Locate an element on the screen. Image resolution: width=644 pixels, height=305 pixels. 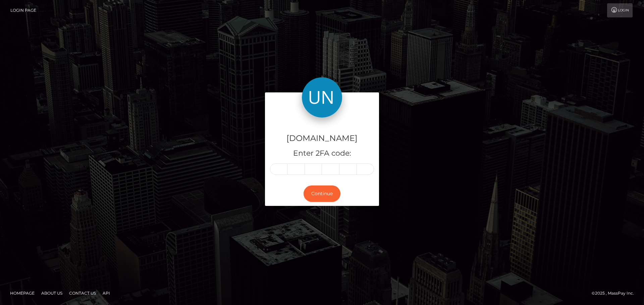
a: About Us is located at coordinates (51, 293).